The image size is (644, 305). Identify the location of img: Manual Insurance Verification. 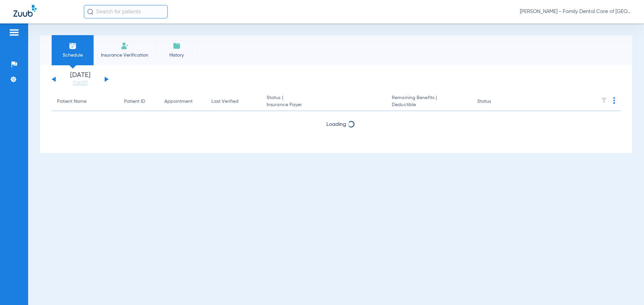
(125, 46).